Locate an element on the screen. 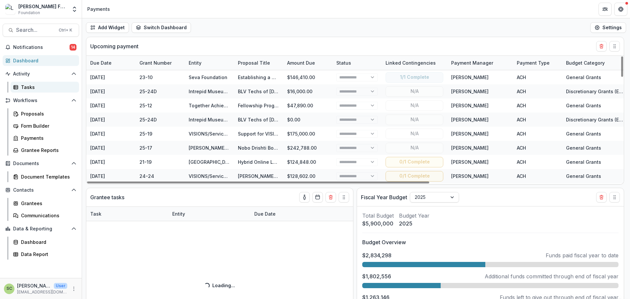  div: $124,848.00 is located at coordinates (308, 162).